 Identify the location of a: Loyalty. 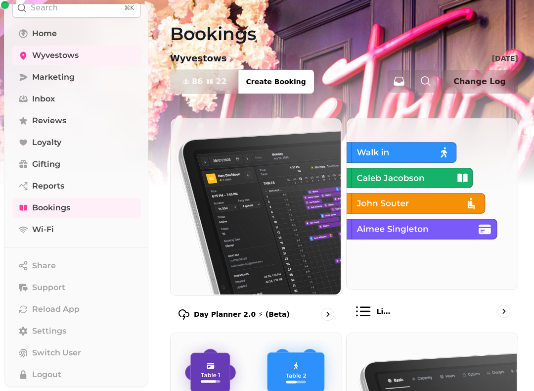
(77, 143).